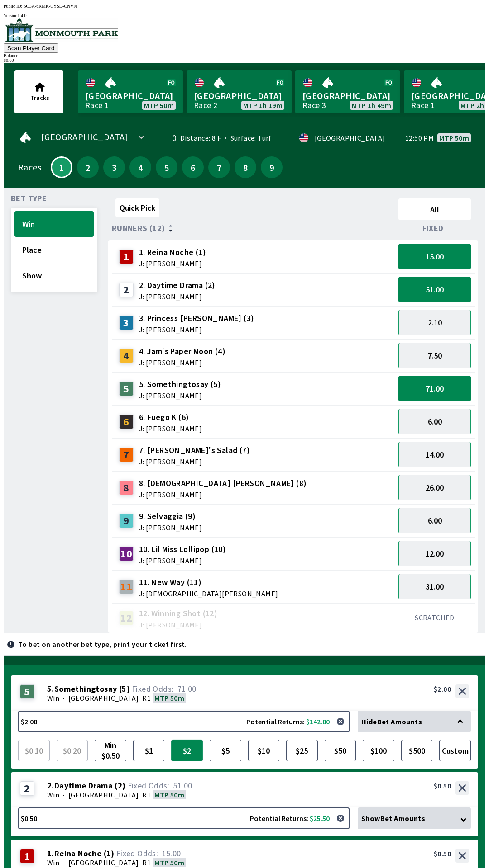  What do you see at coordinates (172, 853) in the screenshot?
I see `span: 15.00` at bounding box center [172, 853].